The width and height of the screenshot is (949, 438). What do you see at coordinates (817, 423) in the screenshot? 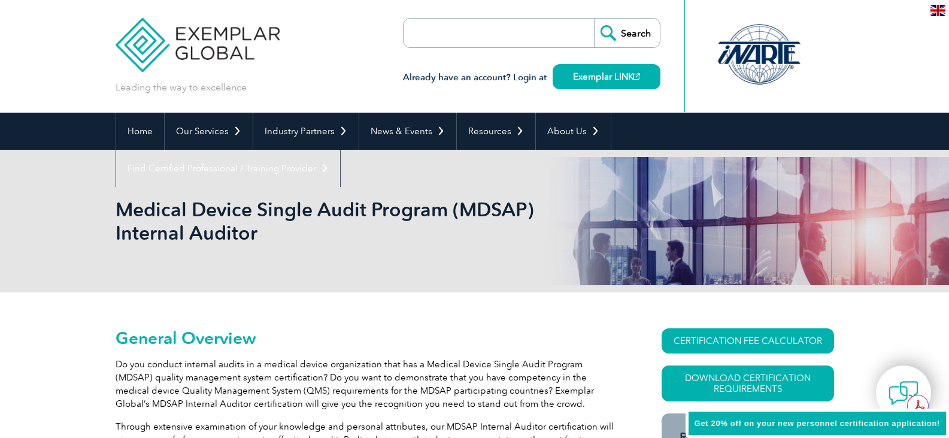
I see `span: Get 20% off on your new personnel certification application!` at bounding box center [817, 423].